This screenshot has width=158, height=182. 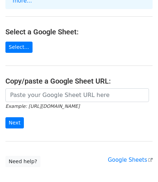 I want to click on h4: Copy/paste a Google Sheet URL:, so click(x=79, y=81).